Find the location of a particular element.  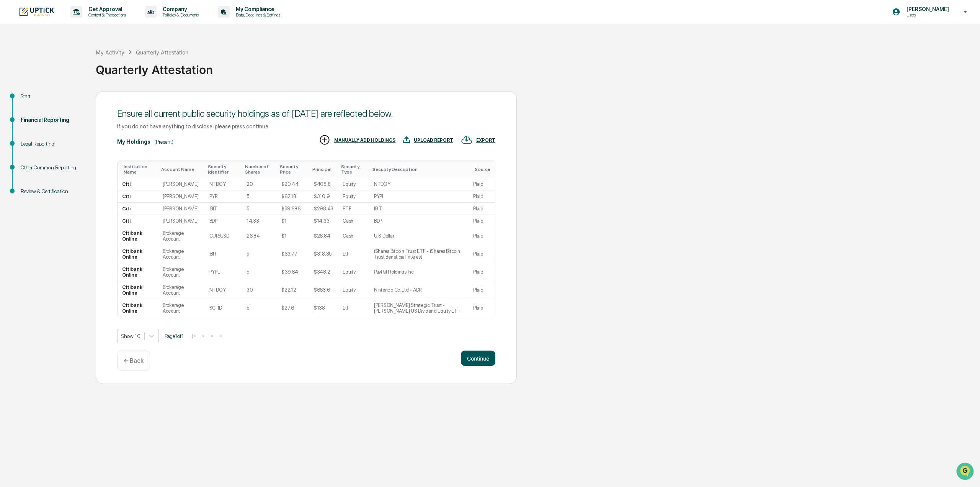

td: $27.6 is located at coordinates (293, 308).